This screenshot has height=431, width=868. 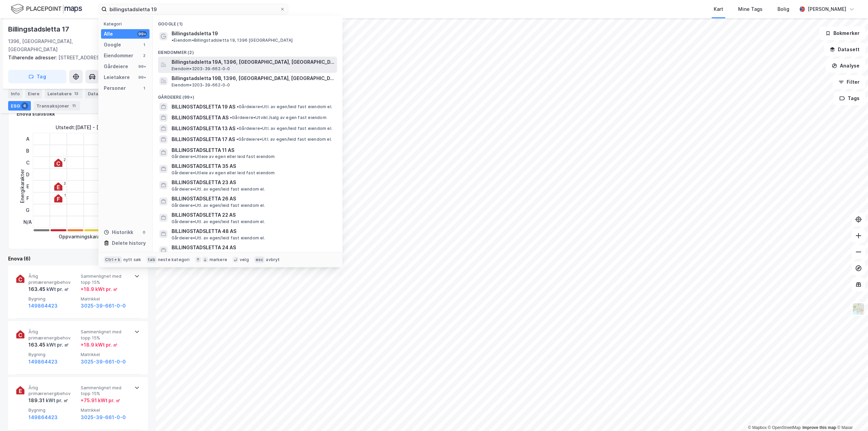 I want to click on span: BILLINGSTADSLETTA AS, so click(x=200, y=117).